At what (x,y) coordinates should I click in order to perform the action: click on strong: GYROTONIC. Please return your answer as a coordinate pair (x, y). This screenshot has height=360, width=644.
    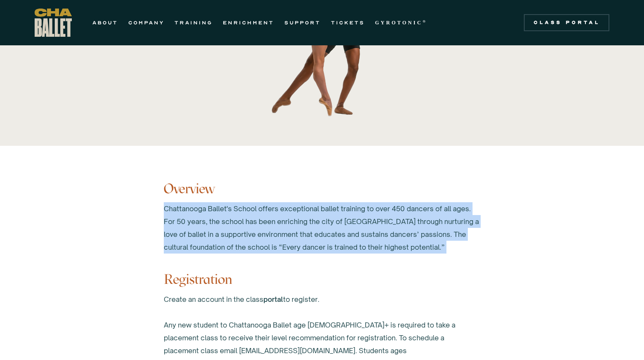
    Looking at the image, I should click on (398, 23).